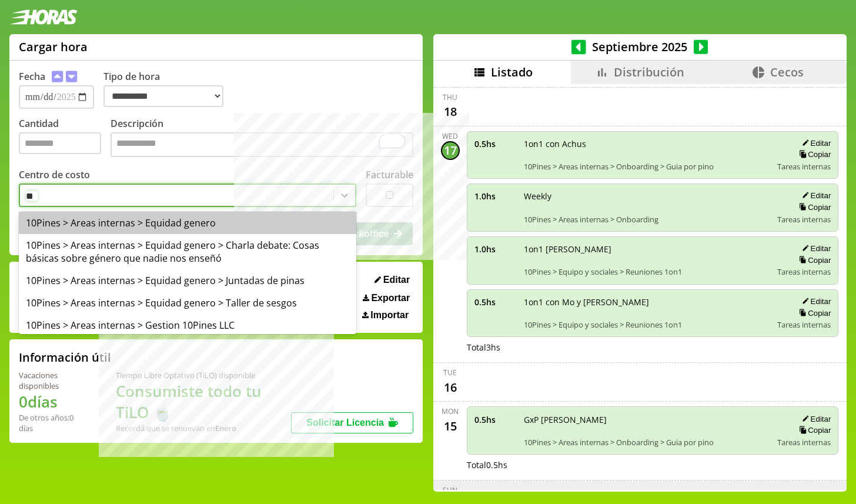  Describe the element at coordinates (188, 325) in the screenshot. I see `div: 10Pines > Areas internas > Gestion 10Pines LLC` at that location.